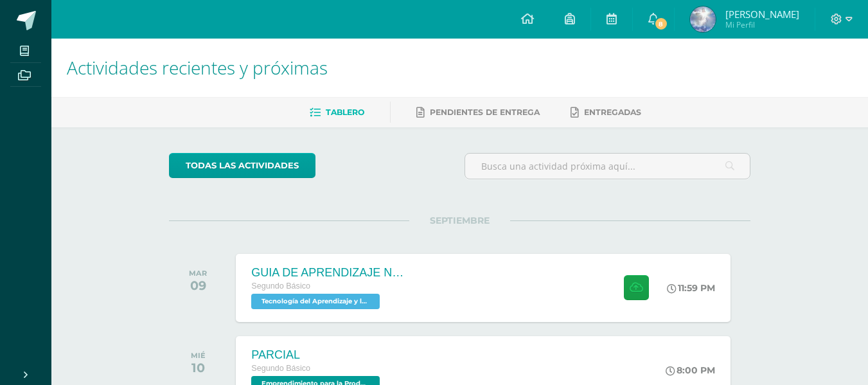 This screenshot has height=385, width=868. Describe the element at coordinates (762, 24) in the screenshot. I see `span: Mi Perfil` at that location.